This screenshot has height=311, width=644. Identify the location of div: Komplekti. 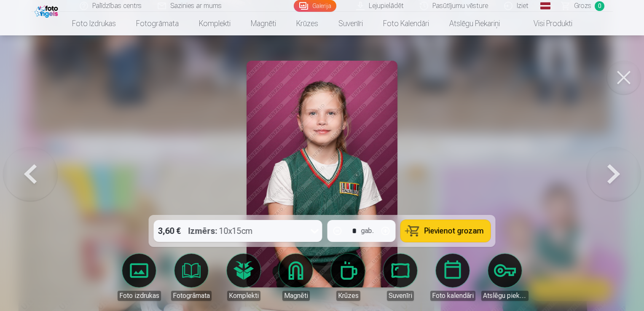
(244, 296).